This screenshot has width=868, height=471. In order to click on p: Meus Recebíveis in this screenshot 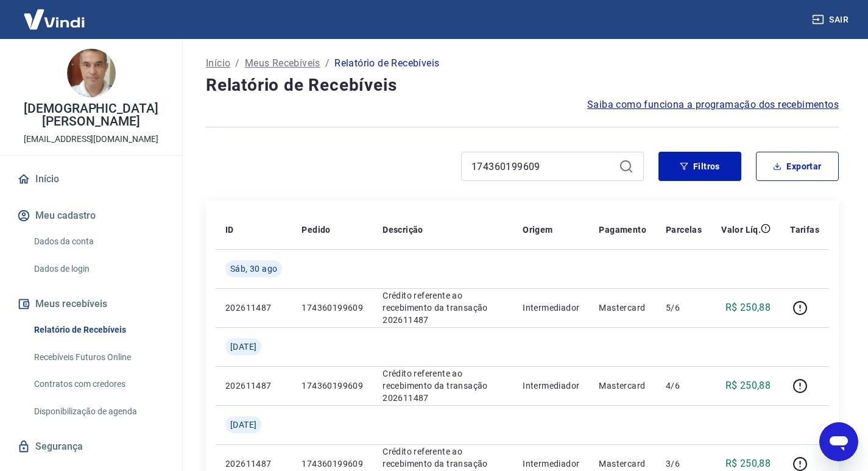, I will do `click(282, 63)`.